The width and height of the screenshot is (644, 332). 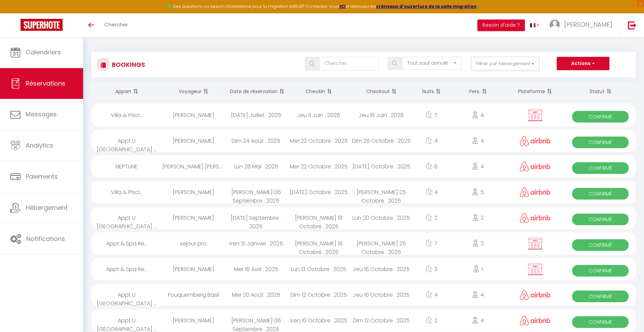 What do you see at coordinates (478, 91) in the screenshot?
I see `th: Sort by people` at bounding box center [478, 91].